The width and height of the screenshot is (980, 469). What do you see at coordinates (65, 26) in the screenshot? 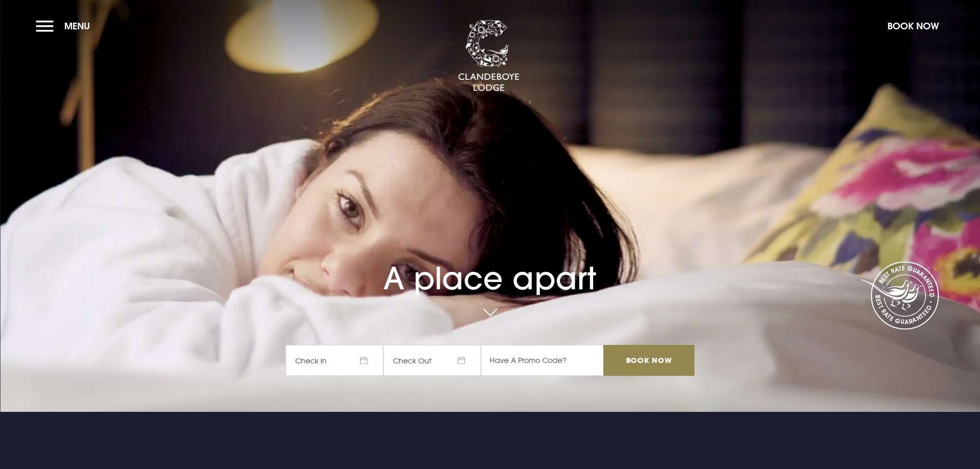
I see `button: Menu` at bounding box center [65, 26].